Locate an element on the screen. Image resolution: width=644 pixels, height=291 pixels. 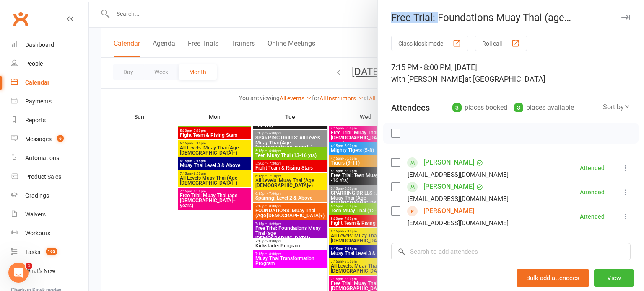
a: Product Sales is located at coordinates (50, 177).